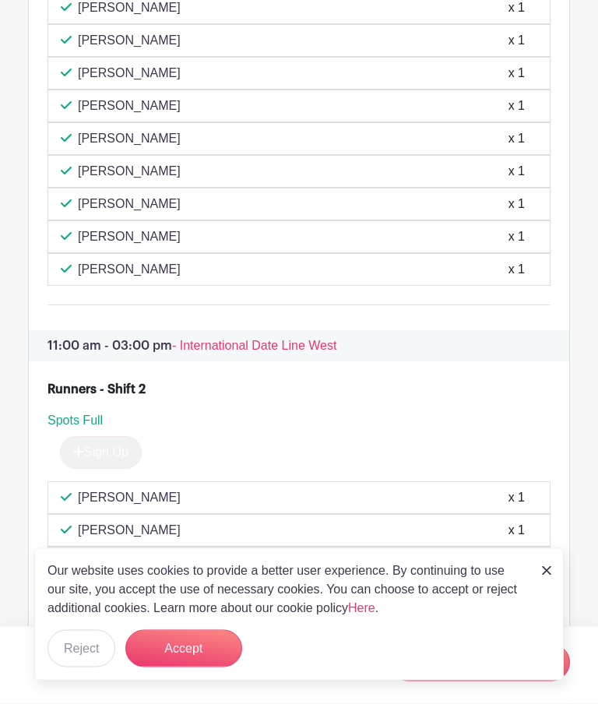 This screenshot has width=598, height=704. What do you see at coordinates (184, 649) in the screenshot?
I see `button: Accept` at bounding box center [184, 649].